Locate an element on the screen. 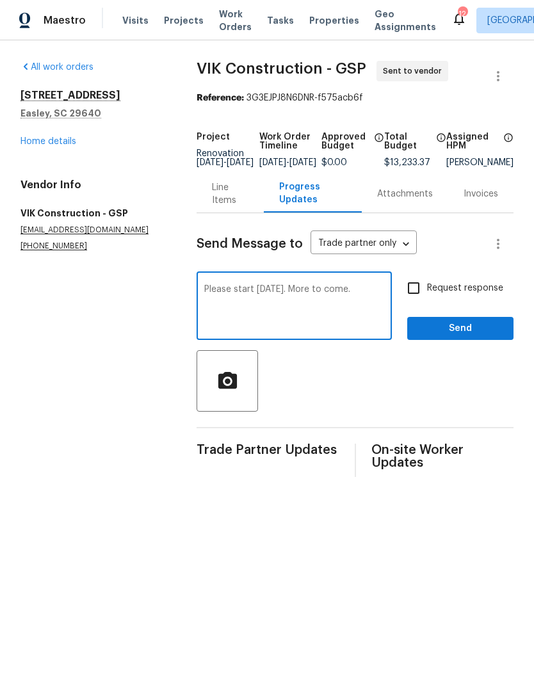 Image resolution: width=534 pixels, height=685 pixels. a: All work orders is located at coordinates (57, 67).